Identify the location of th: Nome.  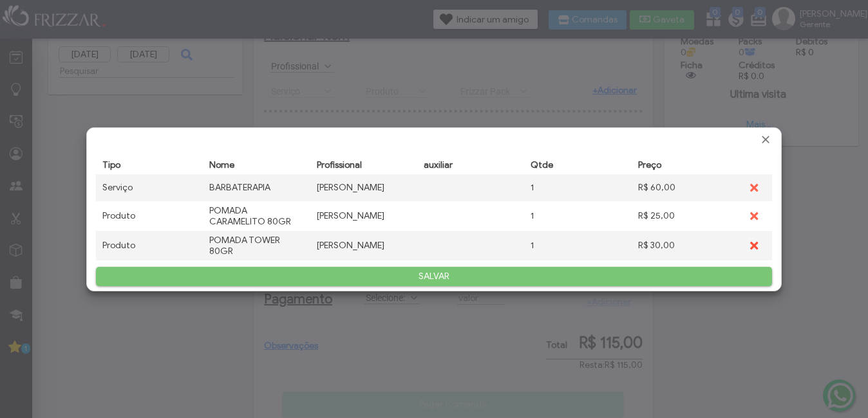
(257, 165).